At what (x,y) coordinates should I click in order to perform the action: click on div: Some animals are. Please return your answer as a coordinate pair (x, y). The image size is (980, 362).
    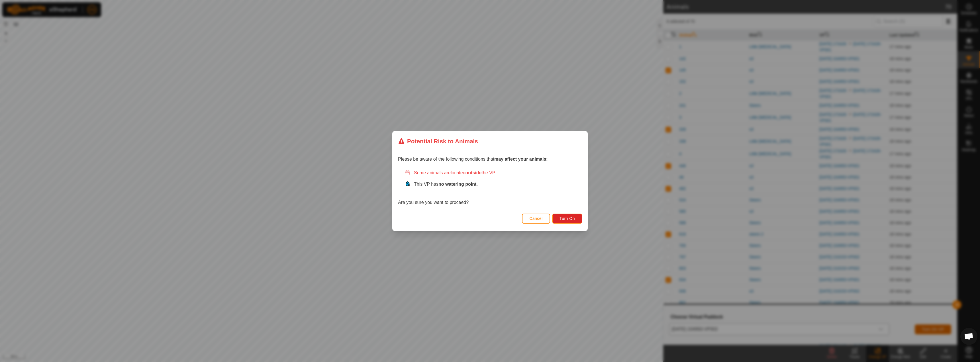
    Looking at the image, I should click on (494, 173).